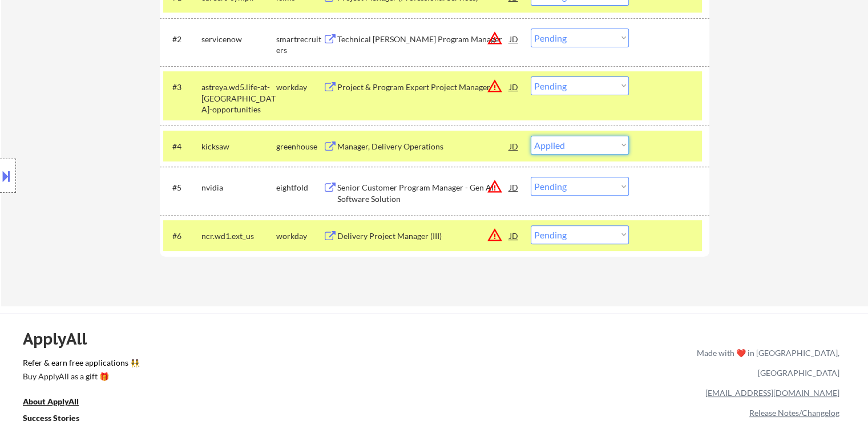 The width and height of the screenshot is (868, 421). What do you see at coordinates (240, 364) in the screenshot?
I see `a: Refer & earn free applications 👯‍♀️` at bounding box center [240, 364].